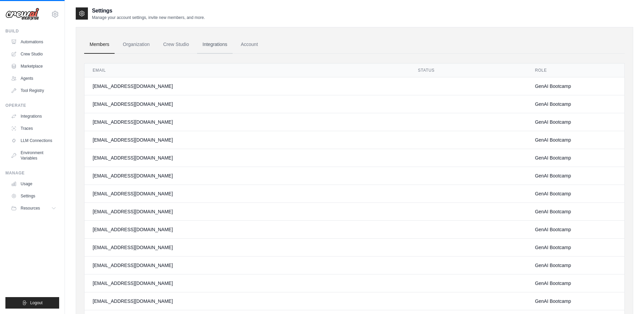 The image size is (644, 314). I want to click on th: Status, so click(468, 70).